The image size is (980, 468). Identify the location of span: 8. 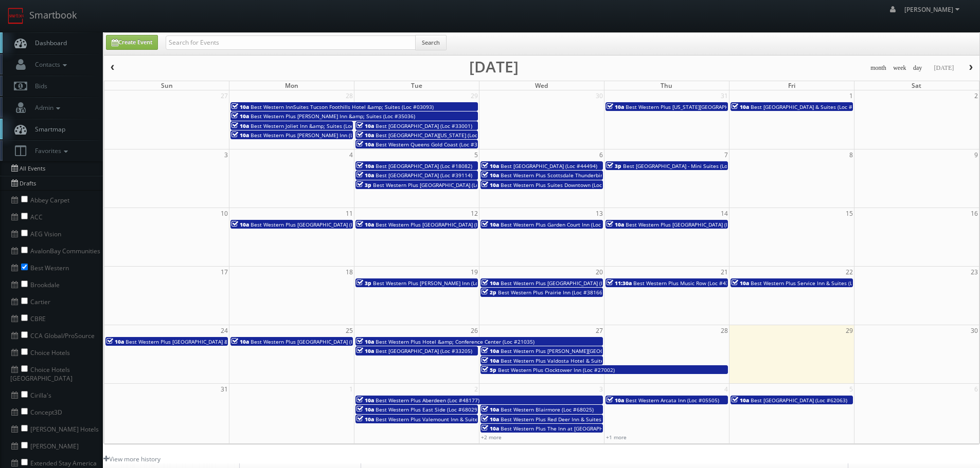
(850, 154).